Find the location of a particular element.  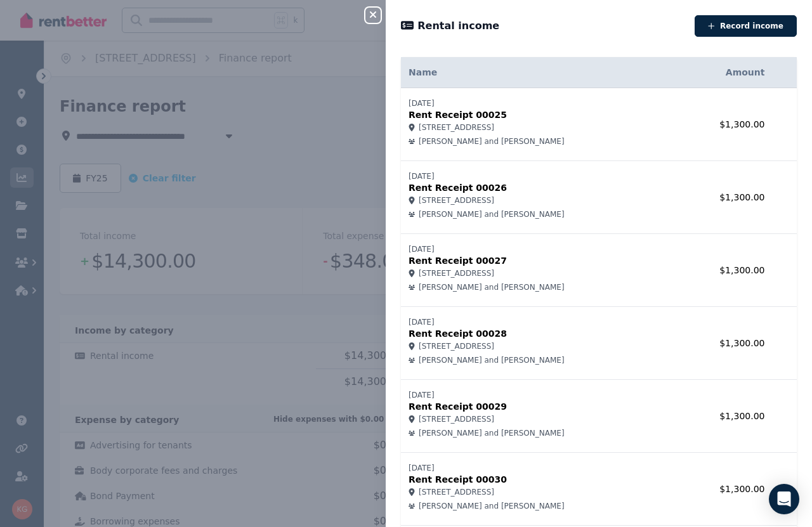

button: Record income is located at coordinates (745, 26).